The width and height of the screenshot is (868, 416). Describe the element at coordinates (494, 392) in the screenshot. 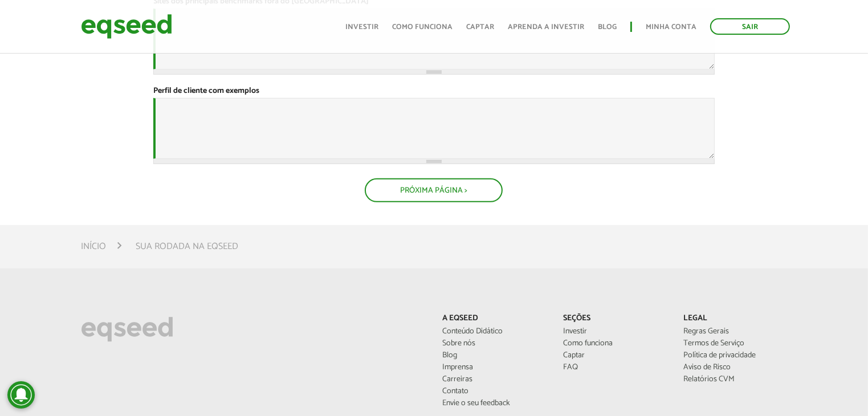

I see `a: Contato` at that location.